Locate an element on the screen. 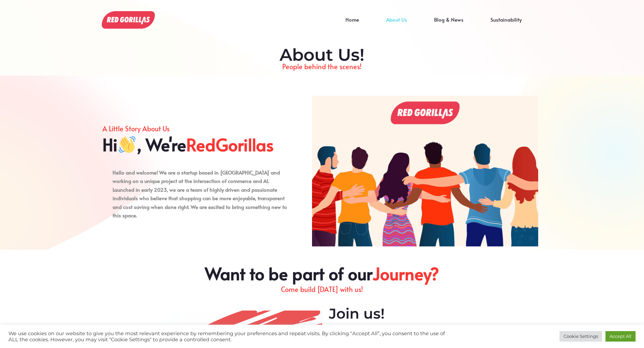 The height and width of the screenshot is (348, 644). div: We use cookies on our website to give you the most relevant experience by remembering your prefer... is located at coordinates (228, 337).